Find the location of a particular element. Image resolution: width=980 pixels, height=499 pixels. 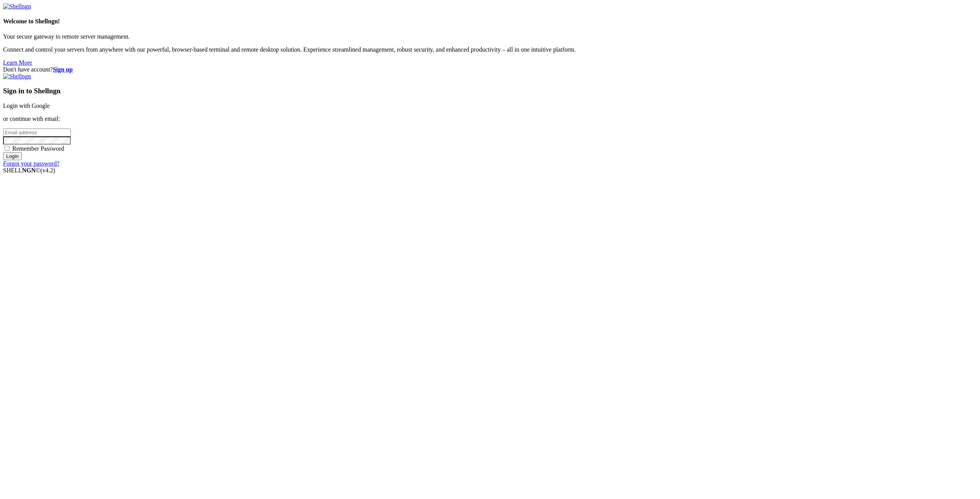

b: NGN is located at coordinates (29, 171).